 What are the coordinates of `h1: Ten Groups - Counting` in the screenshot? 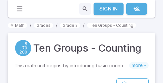 It's located at (87, 48).